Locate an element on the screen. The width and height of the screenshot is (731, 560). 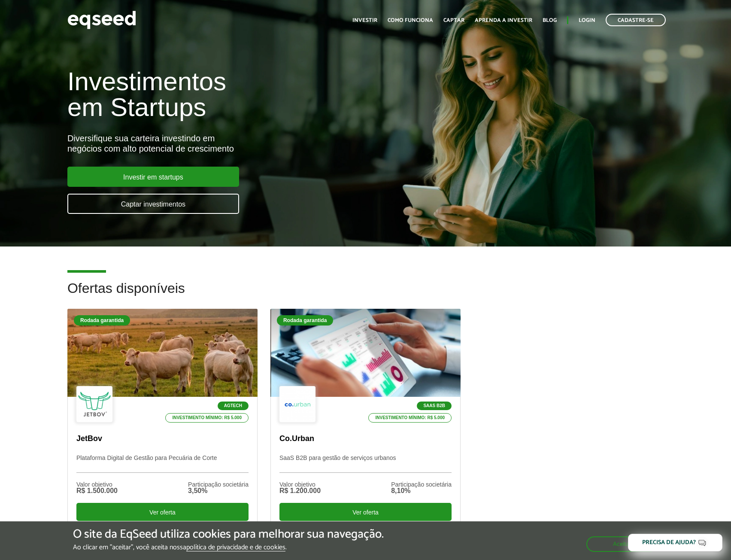
a: Como funciona is located at coordinates (410, 20).